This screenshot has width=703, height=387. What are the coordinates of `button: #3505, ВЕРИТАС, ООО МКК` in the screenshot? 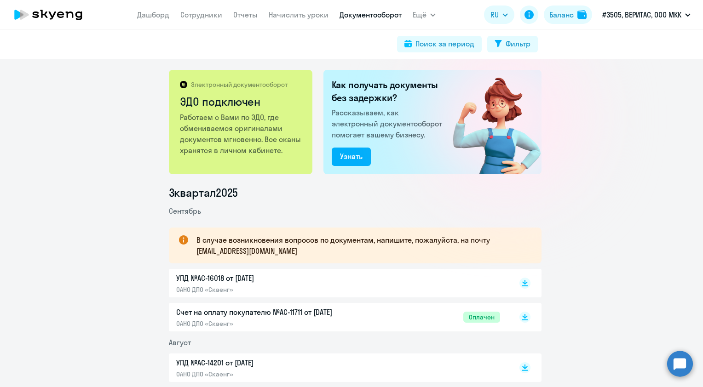 It's located at (646, 15).